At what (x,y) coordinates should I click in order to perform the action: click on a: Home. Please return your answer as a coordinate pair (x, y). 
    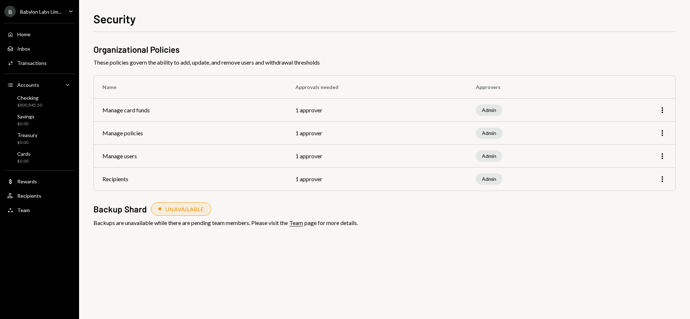
    Looking at the image, I should click on (40, 34).